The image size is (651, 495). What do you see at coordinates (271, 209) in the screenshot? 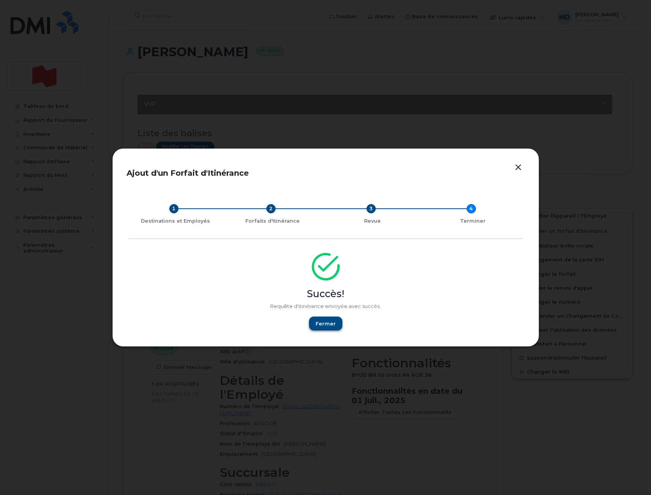
I see `div: 2` at bounding box center [271, 209].